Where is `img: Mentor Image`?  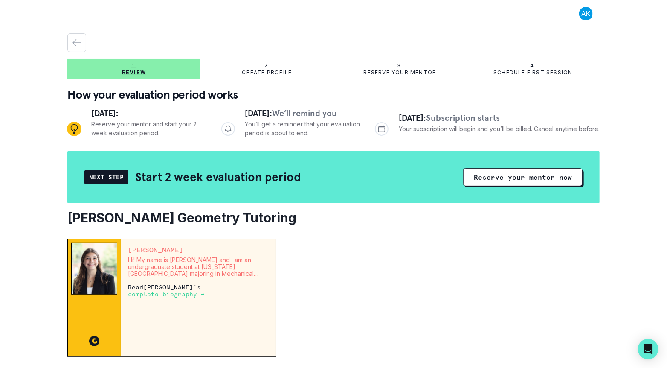 img: Mentor Image is located at coordinates (94, 268).